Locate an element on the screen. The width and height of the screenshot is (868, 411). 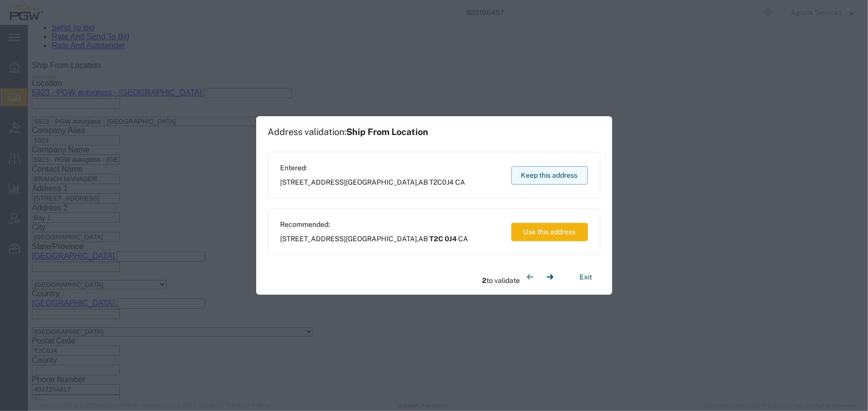
span: T2C 0J4 is located at coordinates (443, 239).